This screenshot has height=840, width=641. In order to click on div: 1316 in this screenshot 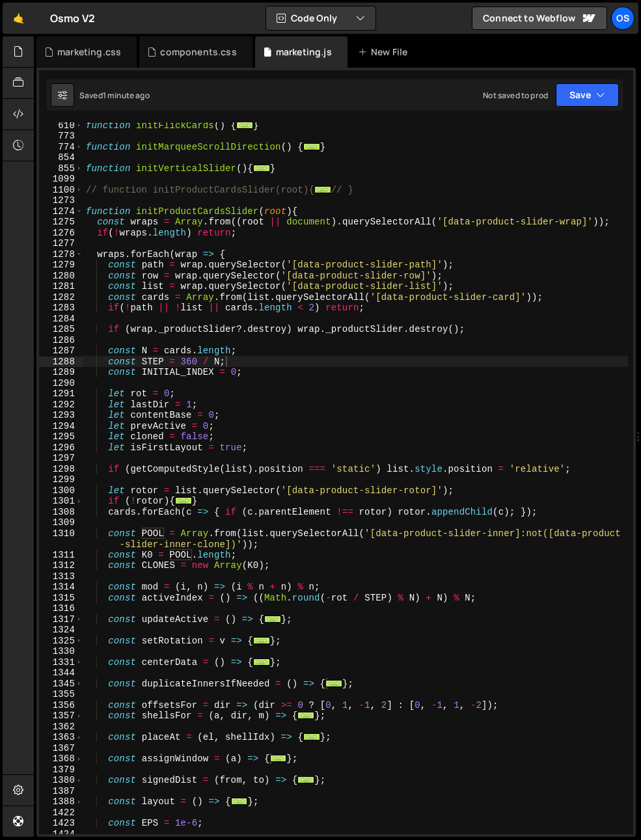, I will do `click(61, 608)`.